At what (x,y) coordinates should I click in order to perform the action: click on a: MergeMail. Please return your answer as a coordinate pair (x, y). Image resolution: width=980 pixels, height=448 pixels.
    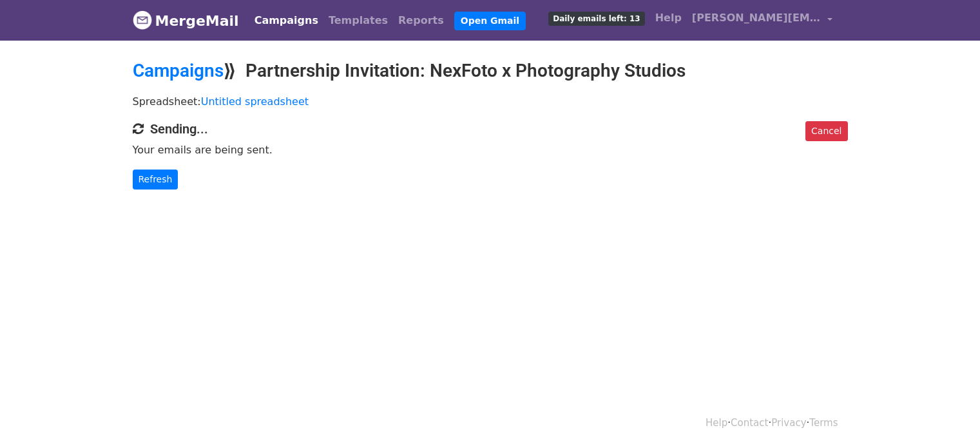
    Looking at the image, I should click on (185, 20).